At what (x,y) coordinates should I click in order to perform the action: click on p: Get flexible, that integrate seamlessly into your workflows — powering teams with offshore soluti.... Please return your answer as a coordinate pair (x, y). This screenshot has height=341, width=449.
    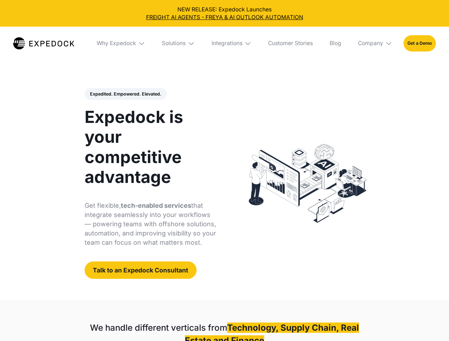
    Looking at the image, I should click on (150, 224).